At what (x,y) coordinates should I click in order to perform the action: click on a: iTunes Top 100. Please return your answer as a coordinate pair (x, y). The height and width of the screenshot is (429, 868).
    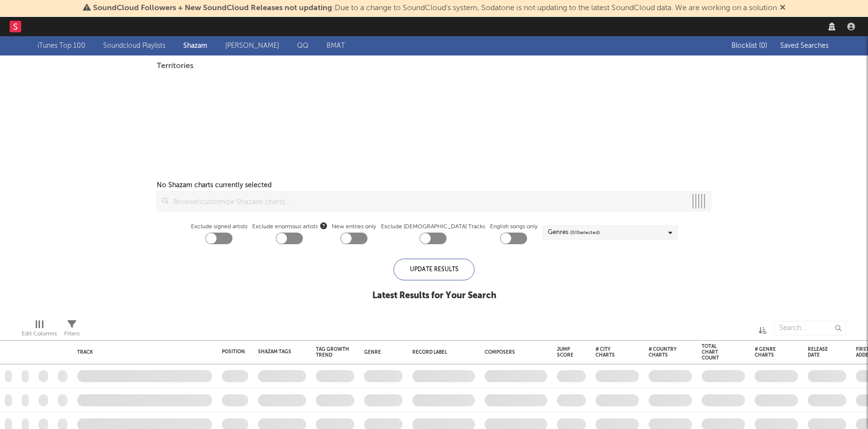
    Looking at the image, I should click on (61, 46).